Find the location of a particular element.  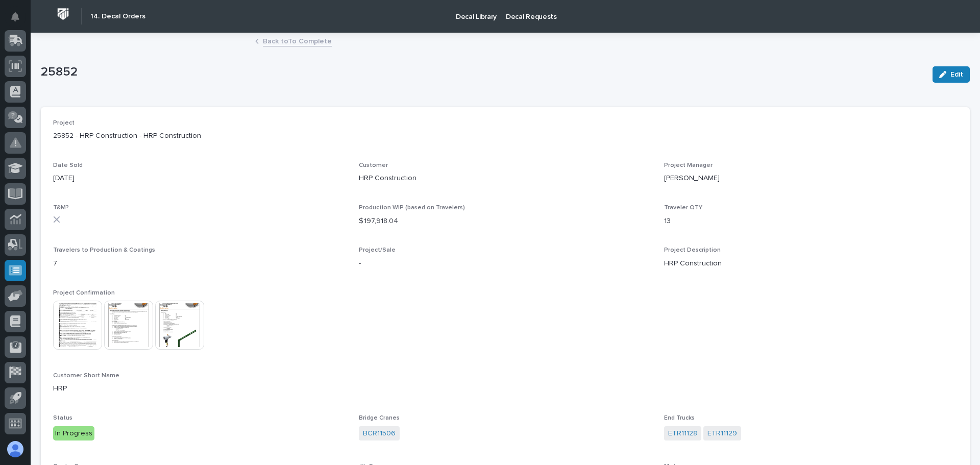

span: Project is located at coordinates (64, 123).